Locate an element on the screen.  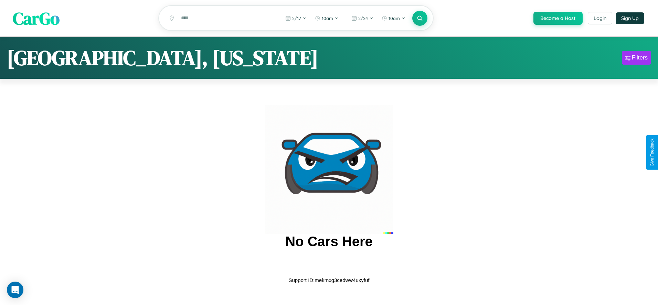
button: 2/17 is located at coordinates (296, 18).